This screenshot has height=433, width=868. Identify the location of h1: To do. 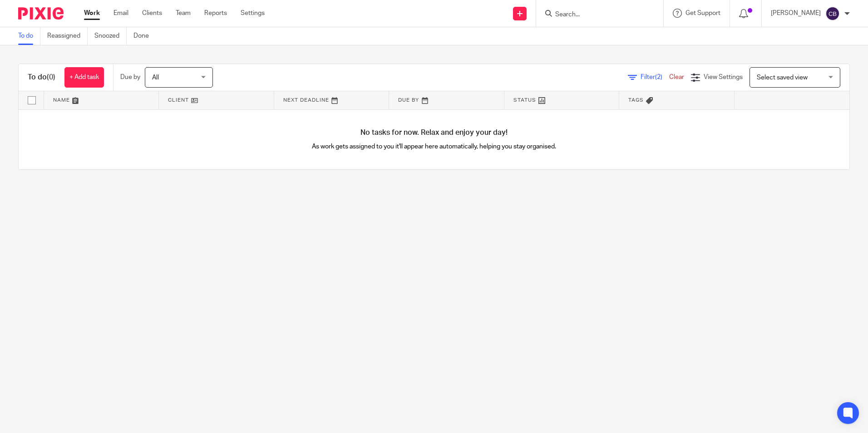
(41, 78).